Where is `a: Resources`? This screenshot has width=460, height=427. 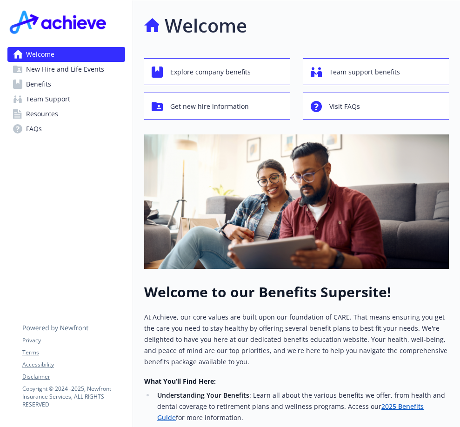 a: Resources is located at coordinates (66, 114).